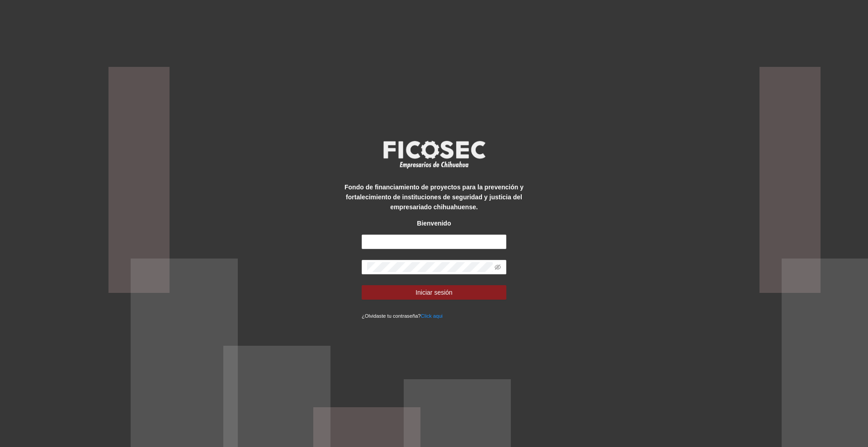 The width and height of the screenshot is (868, 447). What do you see at coordinates (434, 292) in the screenshot?
I see `button: Iniciar sesión` at bounding box center [434, 292].